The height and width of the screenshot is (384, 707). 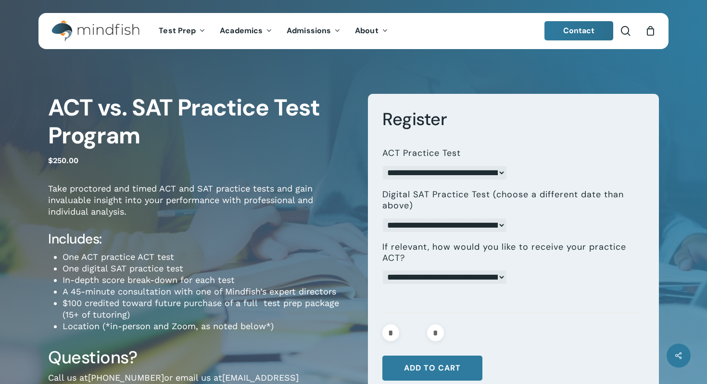 I want to click on span: Admissions, so click(x=309, y=30).